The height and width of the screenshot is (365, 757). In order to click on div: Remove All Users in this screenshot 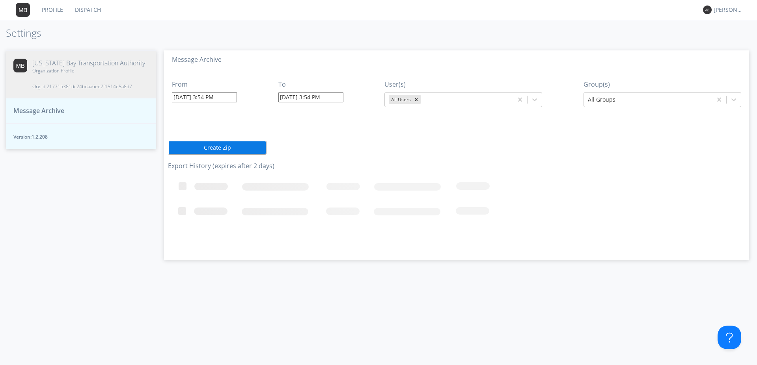, I will do `click(416, 99)`.